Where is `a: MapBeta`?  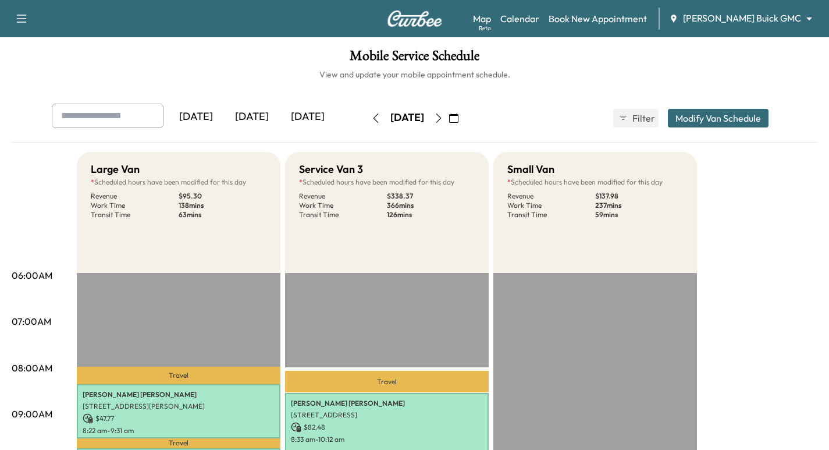 a: MapBeta is located at coordinates (482, 19).